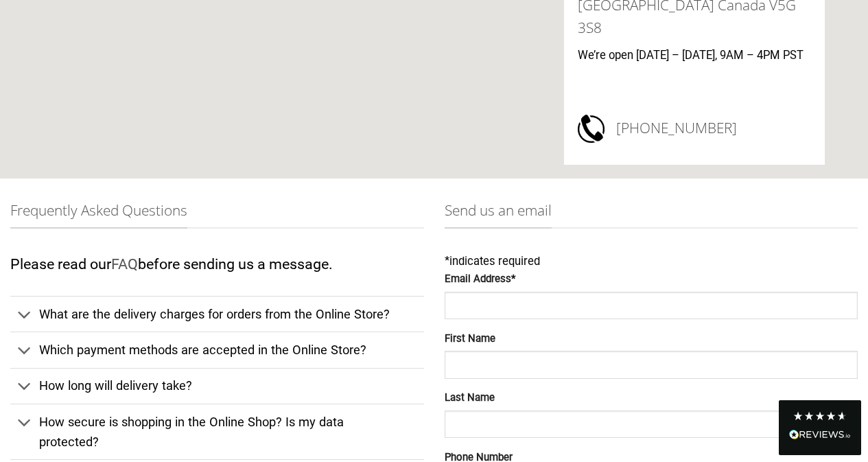  Describe the element at coordinates (115, 385) in the screenshot. I see `span: How long will delivery take?` at that location.